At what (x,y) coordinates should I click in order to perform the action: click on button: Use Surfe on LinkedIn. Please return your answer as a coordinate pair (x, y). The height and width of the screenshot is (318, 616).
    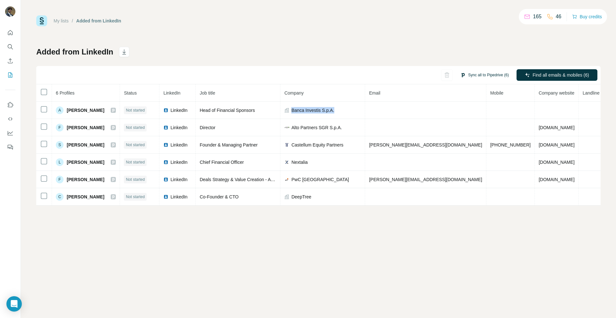
    Looking at the image, I should click on (10, 105).